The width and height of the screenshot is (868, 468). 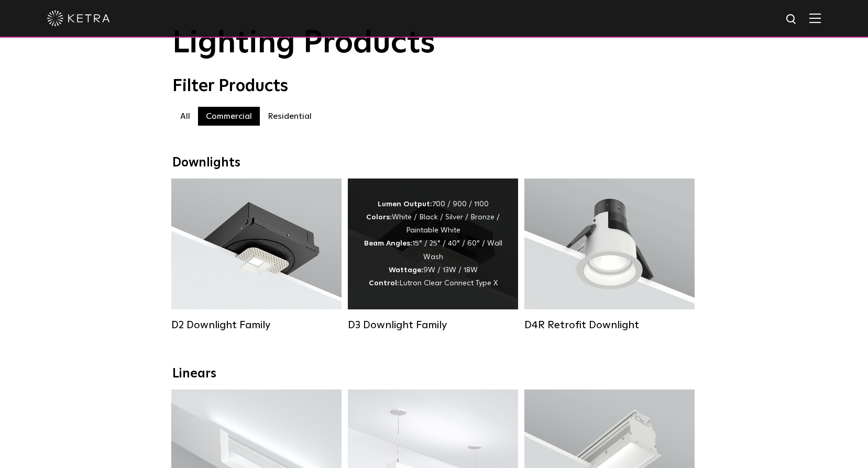 What do you see at coordinates (388, 244) in the screenshot?
I see `strong: Beam Angles:` at bounding box center [388, 244].